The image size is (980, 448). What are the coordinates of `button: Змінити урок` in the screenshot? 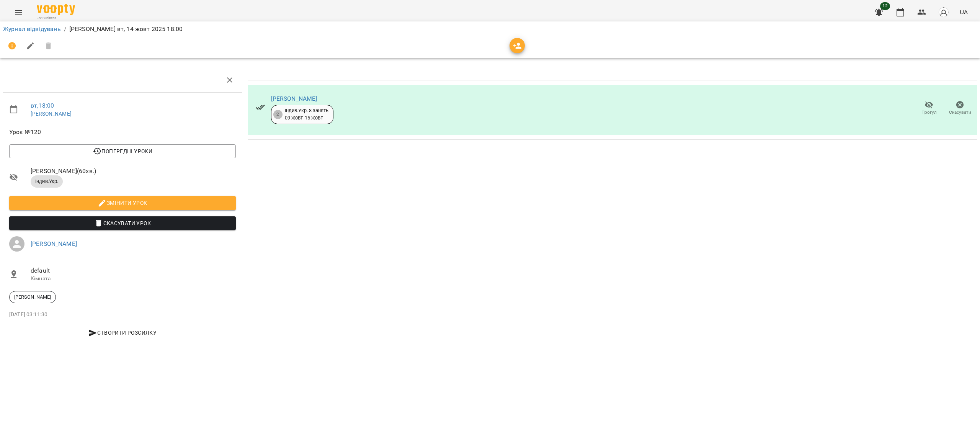 It's located at (123, 203).